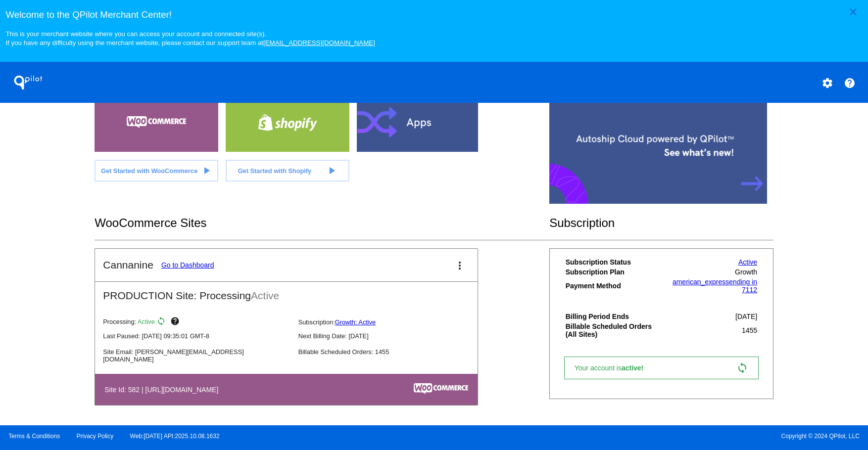 The width and height of the screenshot is (868, 450). Describe the element at coordinates (156, 171) in the screenshot. I see `a: Get Started with WooCommerce` at that location.